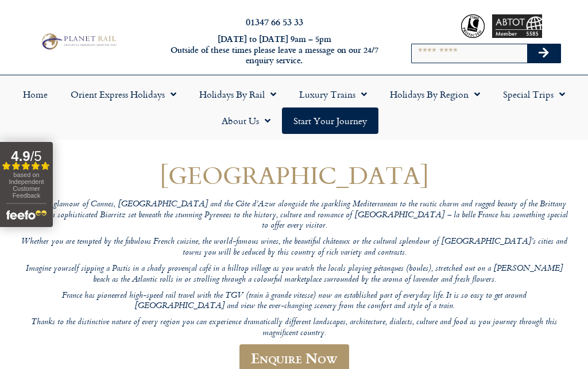 The height and width of the screenshot is (369, 588). What do you see at coordinates (238, 94) in the screenshot?
I see `a: Holidays by Rail` at bounding box center [238, 94].